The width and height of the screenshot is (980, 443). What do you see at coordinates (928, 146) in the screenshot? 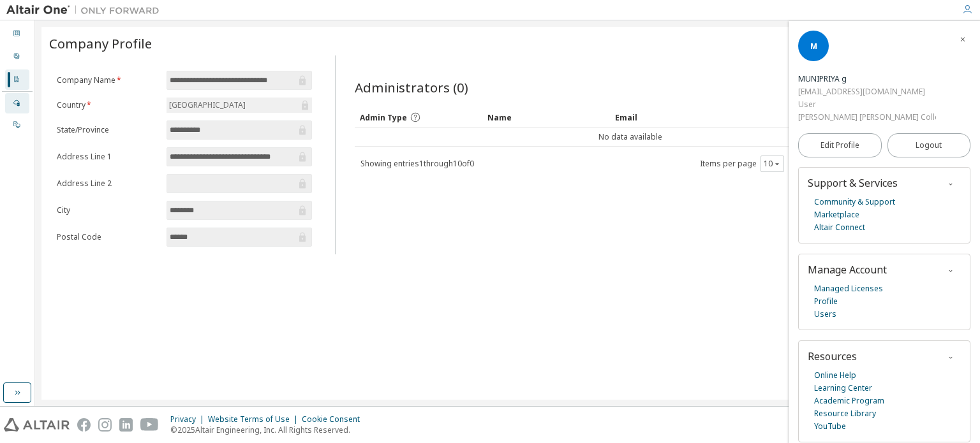
I see `span: Logout` at bounding box center [928, 146].